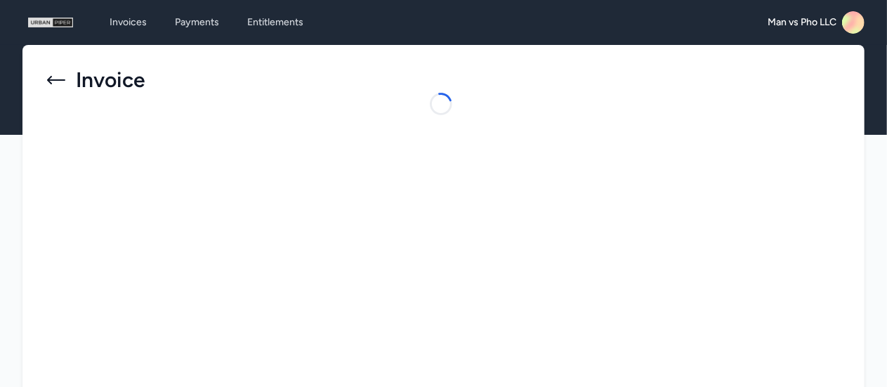 The width and height of the screenshot is (887, 387). What do you see at coordinates (802, 22) in the screenshot?
I see `span: Man vs Pho LLC` at bounding box center [802, 22].